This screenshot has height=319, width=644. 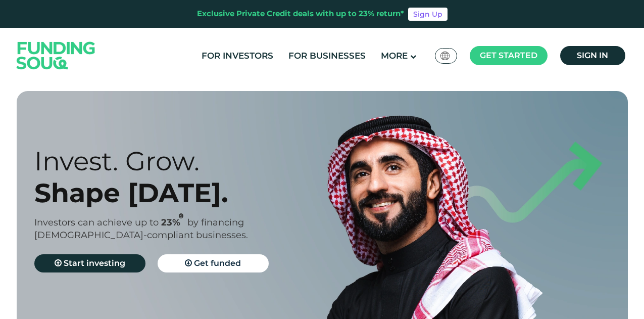 I want to click on div: Invest. Grow., so click(x=187, y=161).